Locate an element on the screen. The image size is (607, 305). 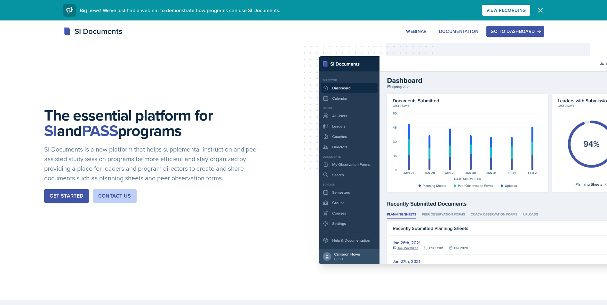
button: Contact Us is located at coordinates (115, 196).